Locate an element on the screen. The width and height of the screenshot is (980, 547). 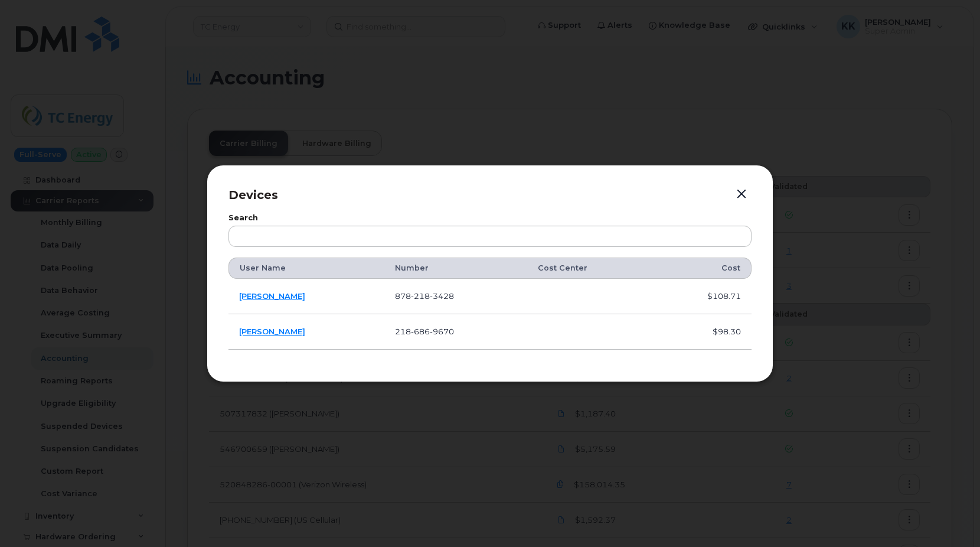
td: $98.30 is located at coordinates (703, 332).